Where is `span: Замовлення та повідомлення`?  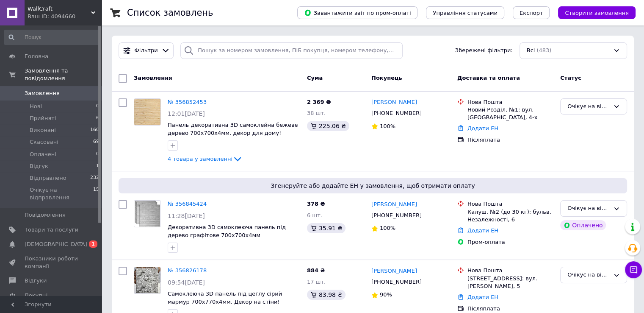
span: Замовлення та повідомлення is located at coordinates (63, 74).